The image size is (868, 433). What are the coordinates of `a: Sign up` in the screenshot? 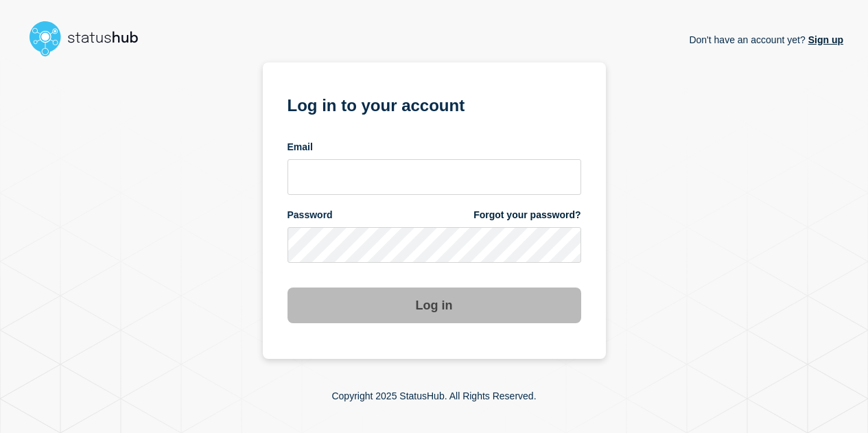 It's located at (825, 39).